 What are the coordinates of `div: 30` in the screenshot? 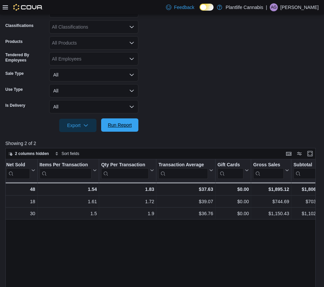 It's located at (21, 214).